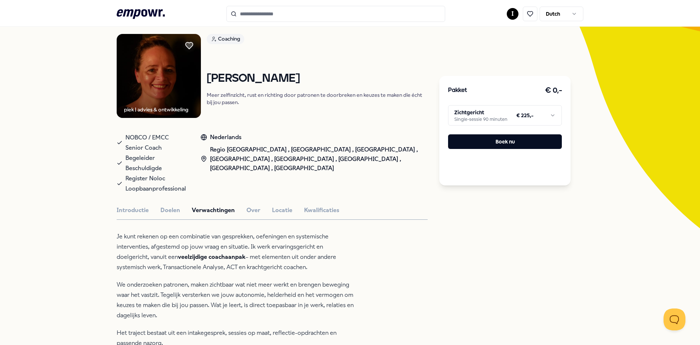 The height and width of the screenshot is (345, 700). What do you see at coordinates (322, 210) in the screenshot?
I see `button: Kwalificaties` at bounding box center [322, 210].